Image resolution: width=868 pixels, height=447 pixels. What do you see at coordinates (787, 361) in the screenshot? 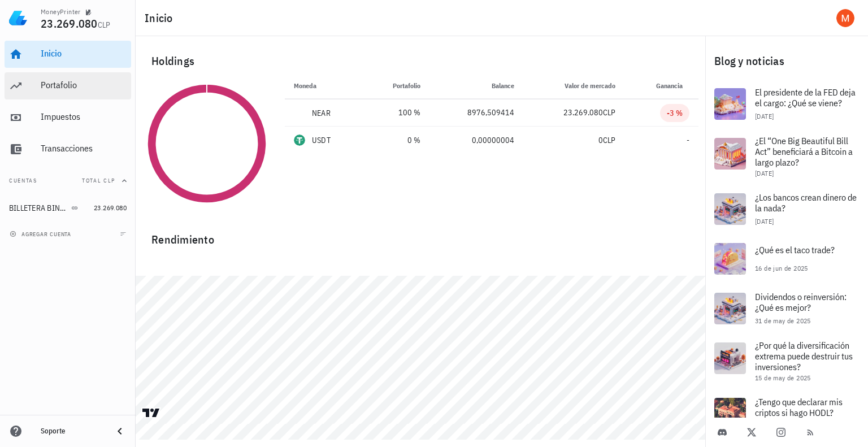
I see `a: ¿Por qué la diversificación extrema puede destruir tus inversiones? 15 de may de 2025` at bounding box center [787, 361].